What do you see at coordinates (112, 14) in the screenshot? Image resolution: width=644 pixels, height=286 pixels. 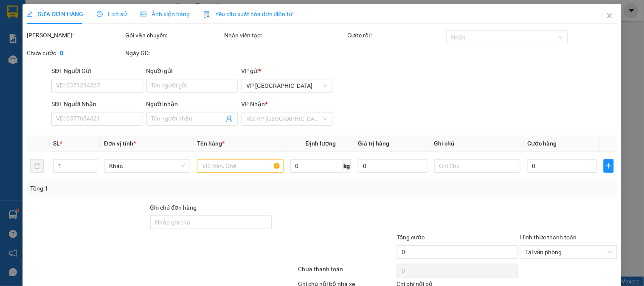 I see `span: Lịch sử` at bounding box center [112, 14].